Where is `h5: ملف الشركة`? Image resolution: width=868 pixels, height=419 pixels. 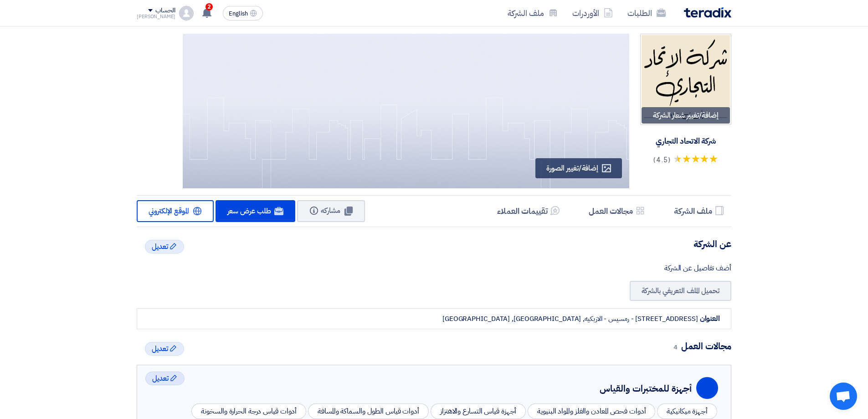
h5: ملف الشركة is located at coordinates (693, 210).